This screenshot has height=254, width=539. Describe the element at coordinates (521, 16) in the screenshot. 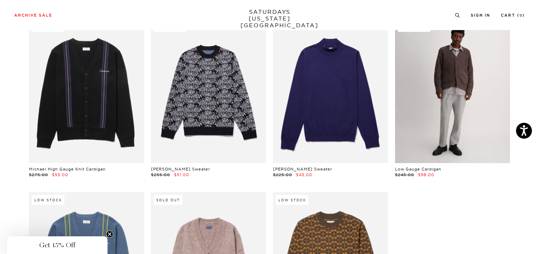

I see `small: 0` at that location.